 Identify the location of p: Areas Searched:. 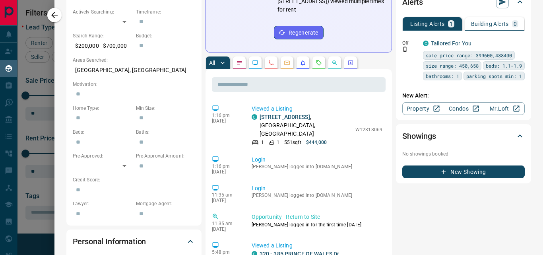
(134, 60).